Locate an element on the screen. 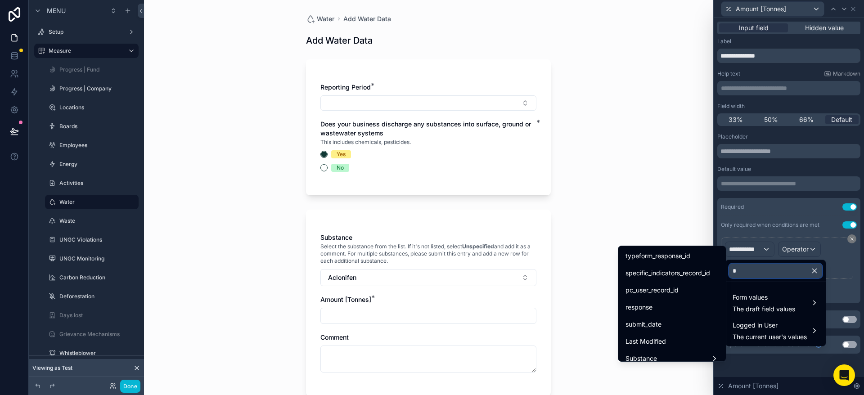  span: Logged in User is located at coordinates (769, 325).